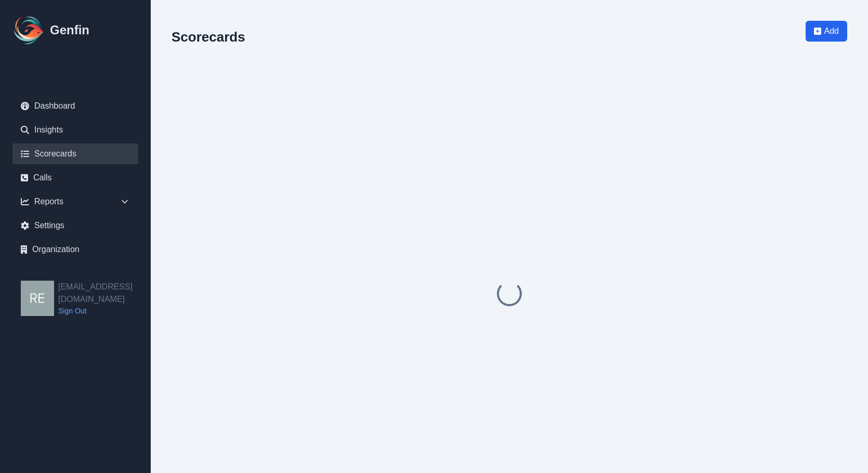 The height and width of the screenshot is (473, 868). Describe the element at coordinates (75, 106) in the screenshot. I see `a: Dashboard` at that location.